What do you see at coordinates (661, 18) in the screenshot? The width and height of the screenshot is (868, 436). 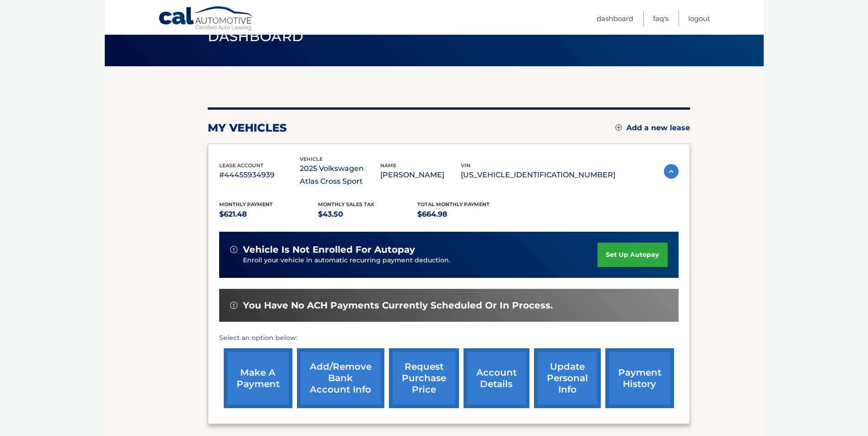 I see `a: FAQ's` at bounding box center [661, 18].